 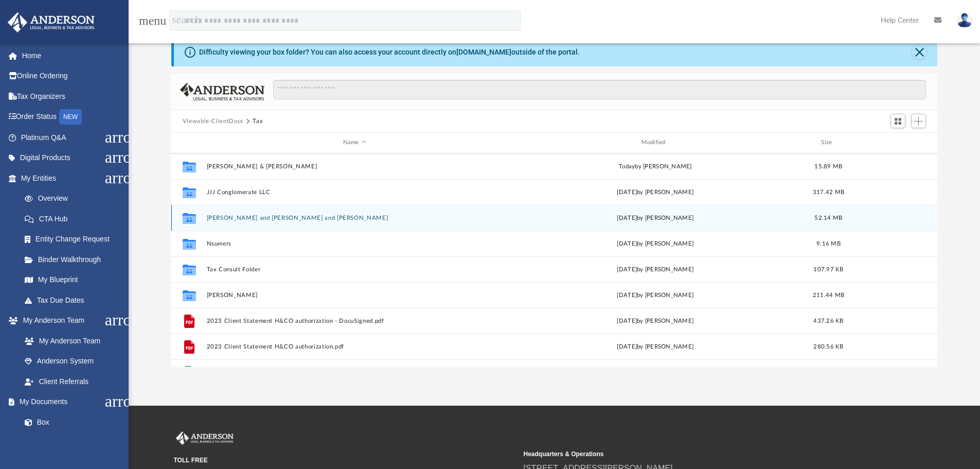 I want to click on i: menu, so click(x=145, y=21).